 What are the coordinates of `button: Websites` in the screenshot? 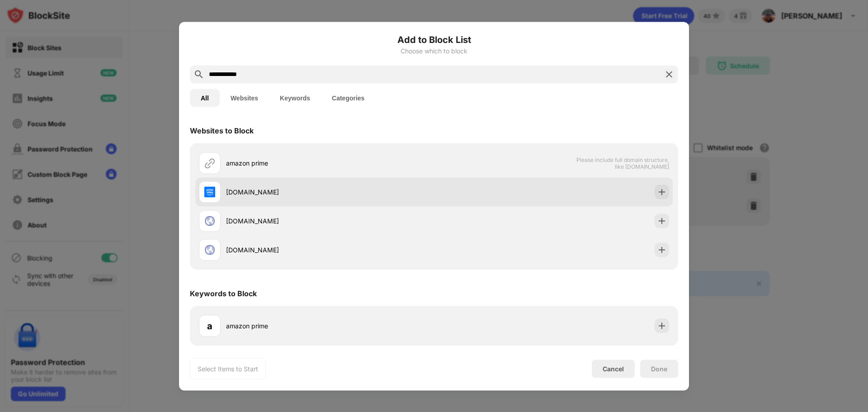 It's located at (244, 98).